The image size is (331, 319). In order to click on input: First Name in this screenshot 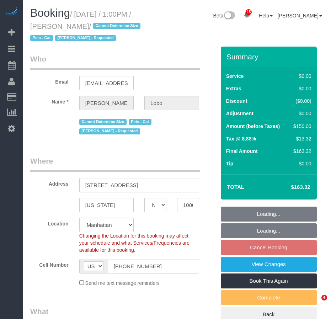, I will do `click(107, 103)`.